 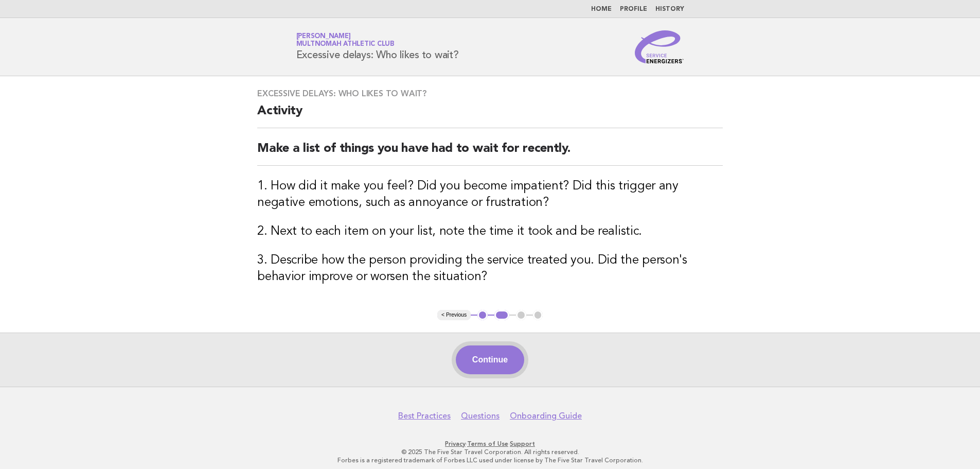 What do you see at coordinates (482, 315) in the screenshot?
I see `button: 1` at bounding box center [482, 315].